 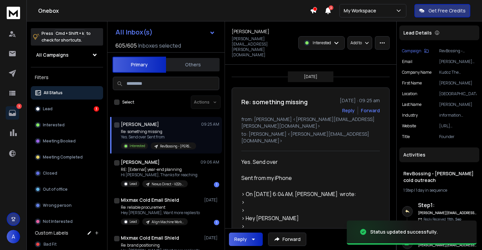 What do you see at coordinates (63, 157) in the screenshot?
I see `p: Meeting Completed` at bounding box center [63, 157].